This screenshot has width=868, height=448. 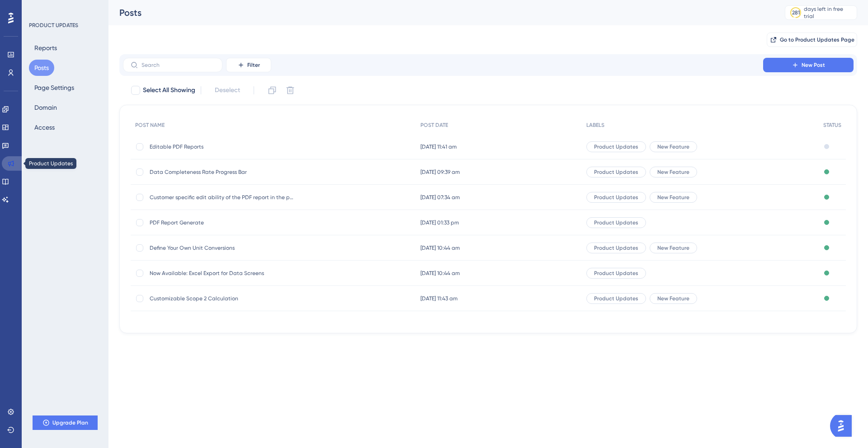 I want to click on button: Posts, so click(x=41, y=68).